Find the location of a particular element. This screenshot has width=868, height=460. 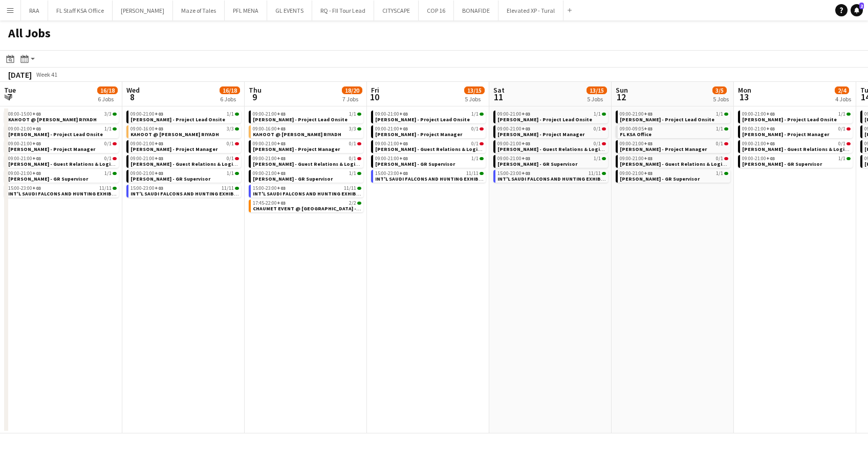

span: INT'L SAUDI FALCONS AND HUNTING EXHIBITION '25 @ MALHAM - RIYADH is located at coordinates (251, 193).